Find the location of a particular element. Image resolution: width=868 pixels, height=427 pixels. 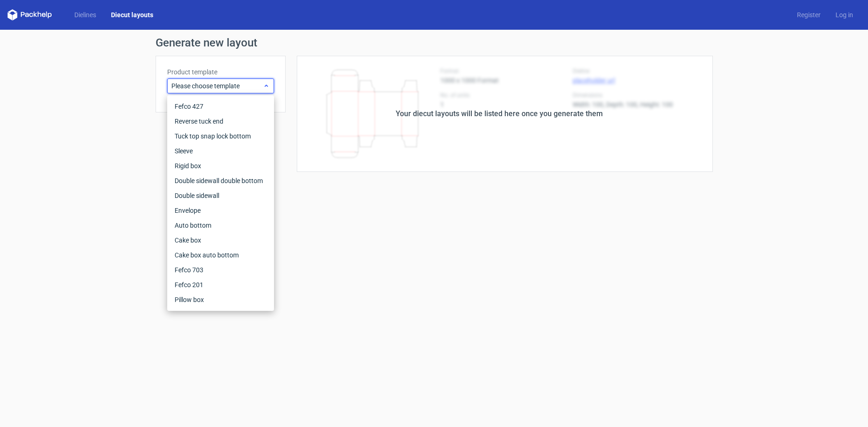

div: Double sidewall double bottom is located at coordinates (221, 181).